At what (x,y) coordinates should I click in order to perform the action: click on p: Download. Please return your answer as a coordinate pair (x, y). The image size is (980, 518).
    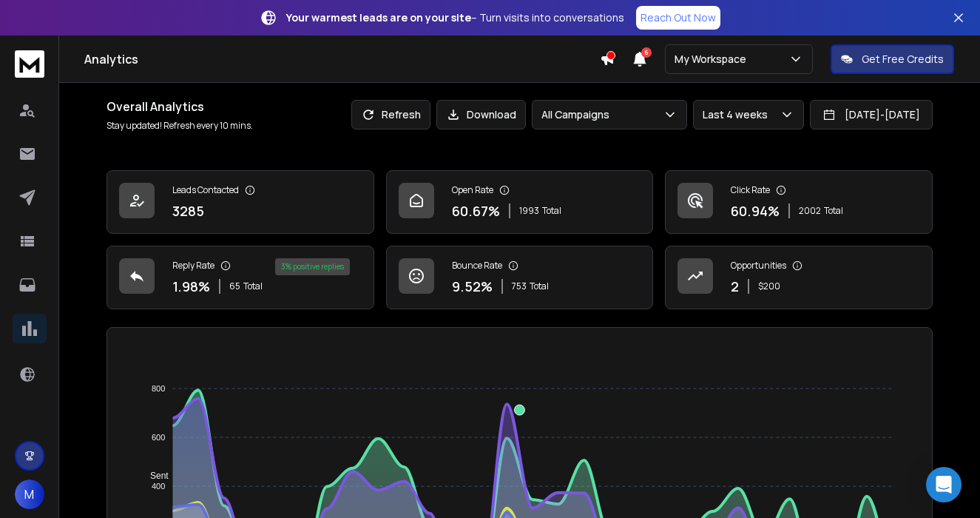
    Looking at the image, I should click on (491, 115).